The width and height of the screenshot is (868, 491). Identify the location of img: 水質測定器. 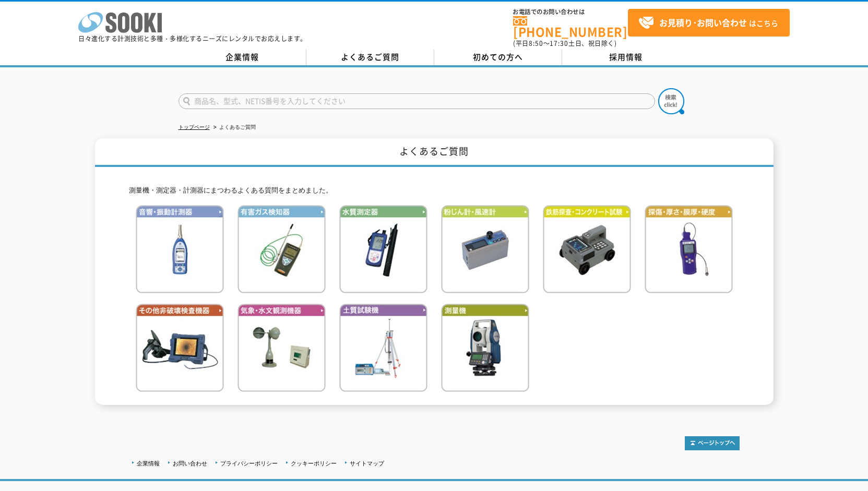
(383, 249).